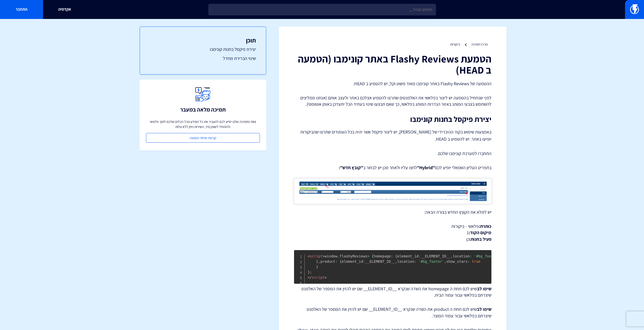 Image resolution: width=644 pixels, height=330 pixels. What do you see at coordinates (203, 59) in the screenshot?
I see `a: שינוי הברירת מחדל` at bounding box center [203, 59].